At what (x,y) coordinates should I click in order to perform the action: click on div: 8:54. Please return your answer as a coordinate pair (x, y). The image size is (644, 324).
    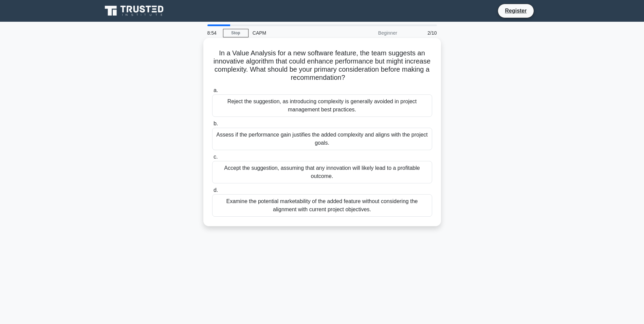
    Looking at the image, I should click on (213, 33).